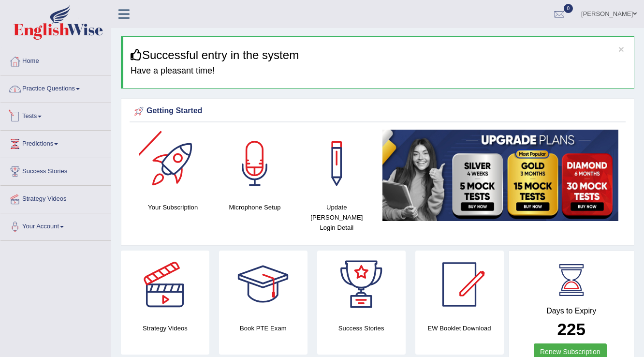 This screenshot has height=357, width=644. Describe the element at coordinates (254, 207) in the screenshot. I see `h4: Microphone Setup` at that location.